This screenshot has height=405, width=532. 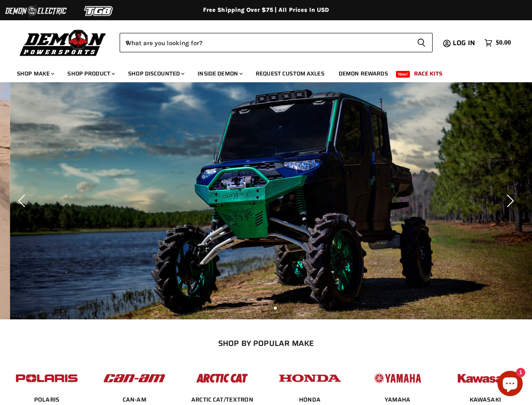 I want to click on span: HONDA, so click(x=309, y=400).